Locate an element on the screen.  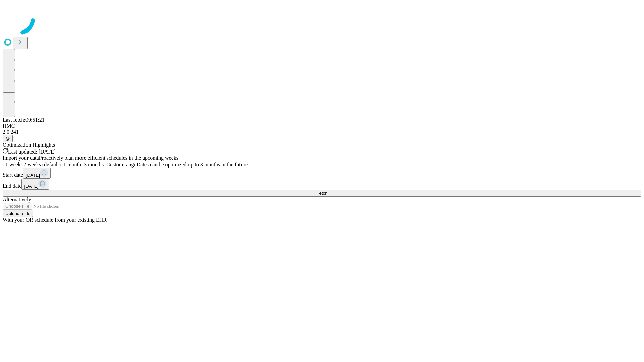
span: 3 months is located at coordinates (93, 164).